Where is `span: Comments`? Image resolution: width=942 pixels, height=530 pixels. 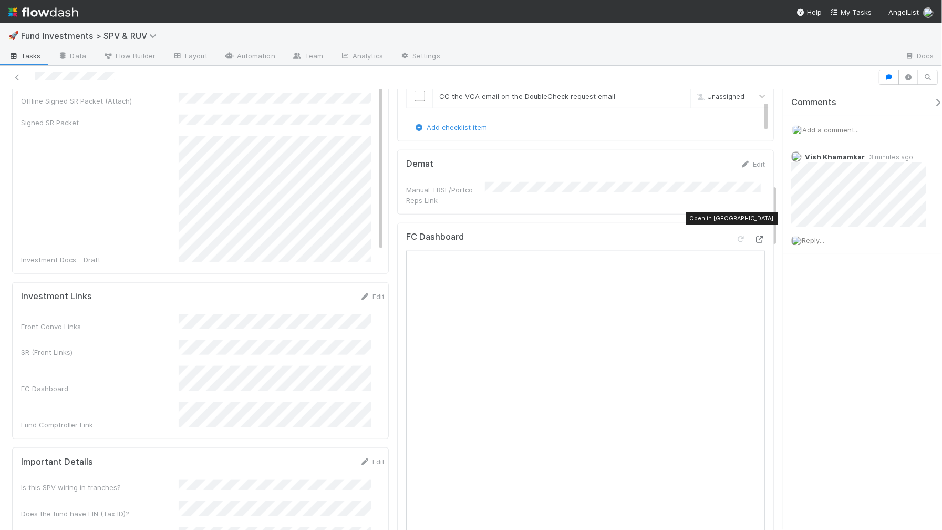
span: Comments is located at coordinates (814, 102).